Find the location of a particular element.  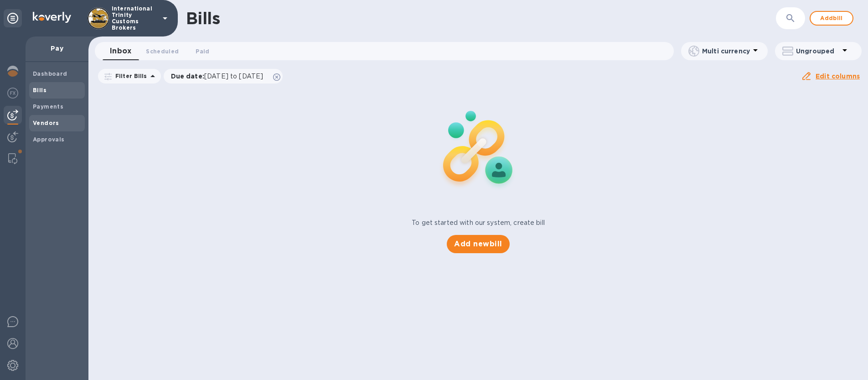

p: Multi currency is located at coordinates (725, 51).